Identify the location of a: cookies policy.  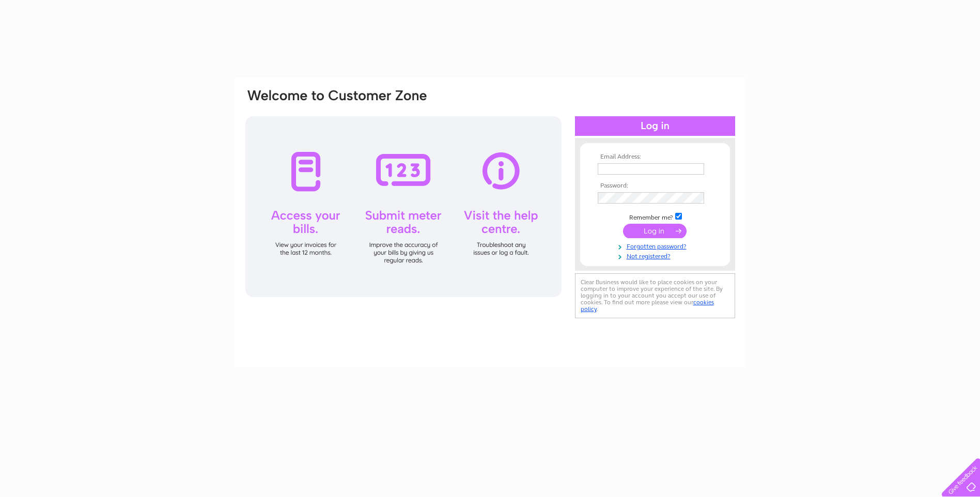
(647, 305).